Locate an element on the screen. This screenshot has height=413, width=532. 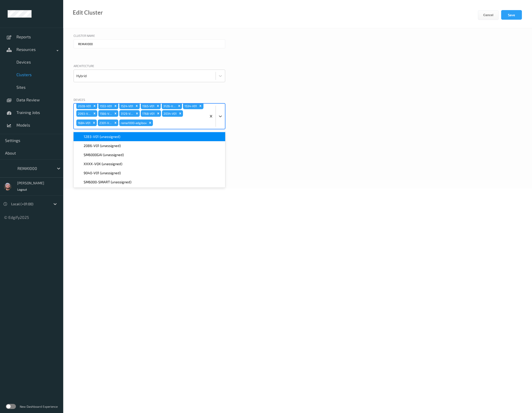
div: Remove rema1000-edgibox is located at coordinates (150, 123).